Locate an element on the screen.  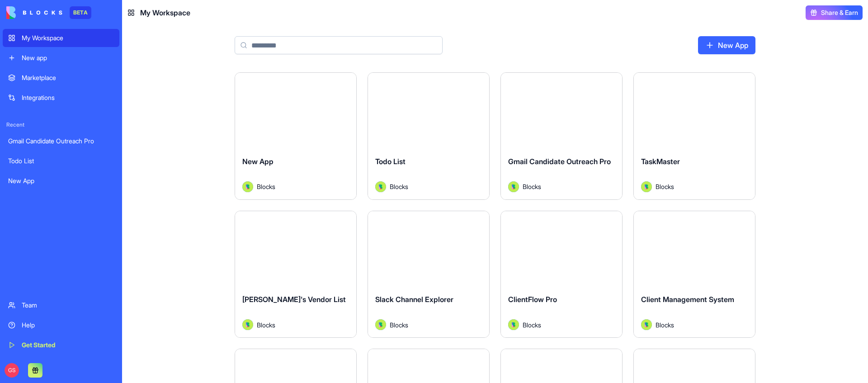
span: Recent is located at coordinates (61, 125).